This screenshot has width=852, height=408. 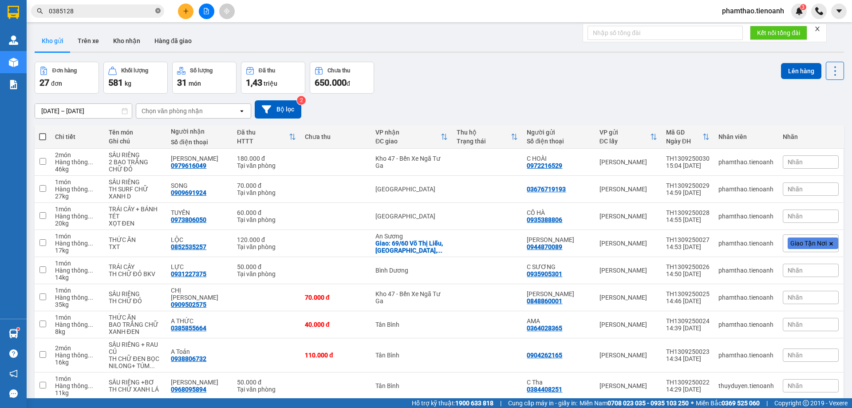 I want to click on div: AMA, so click(x=559, y=321).